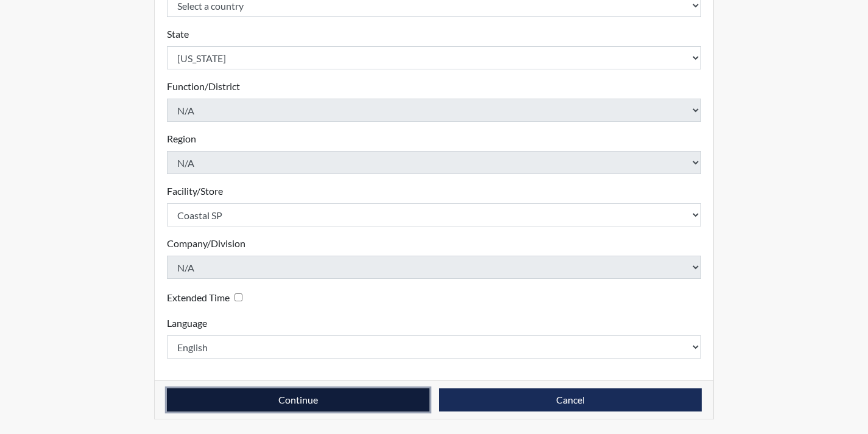 The width and height of the screenshot is (868, 434). I want to click on button: Continue, so click(298, 400).